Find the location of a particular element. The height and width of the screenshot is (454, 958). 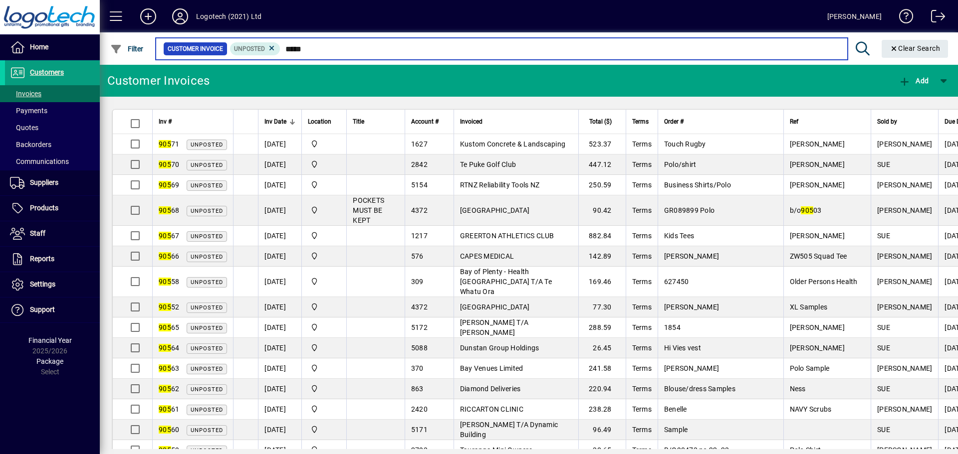

span: Ref is located at coordinates (794, 122).